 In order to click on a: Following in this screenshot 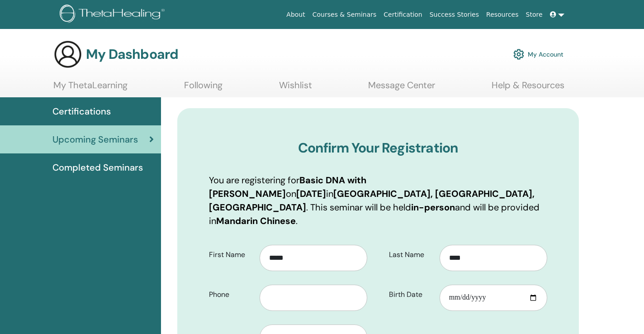, I will do `click(203, 88)`.